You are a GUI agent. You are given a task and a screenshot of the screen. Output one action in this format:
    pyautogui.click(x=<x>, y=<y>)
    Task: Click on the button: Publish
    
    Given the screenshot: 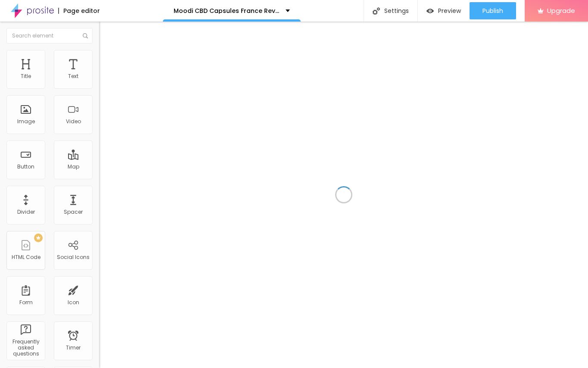 What is the action you would take?
    pyautogui.click(x=493, y=11)
    